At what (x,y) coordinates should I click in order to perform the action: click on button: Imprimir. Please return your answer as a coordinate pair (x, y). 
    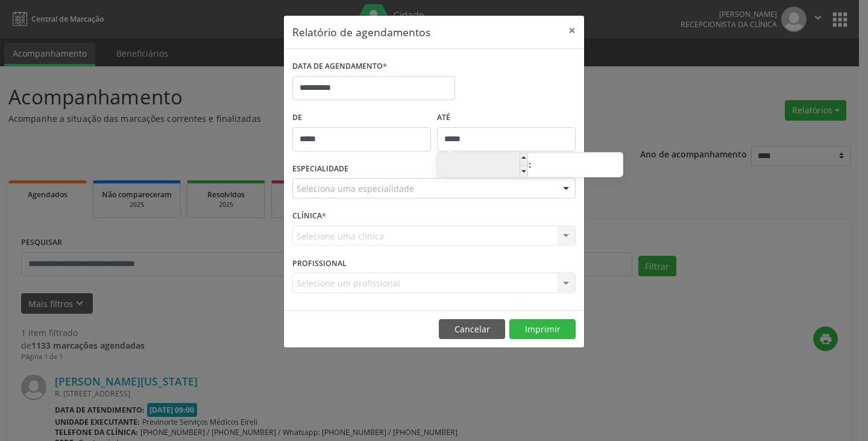
    Looking at the image, I should click on (542, 329).